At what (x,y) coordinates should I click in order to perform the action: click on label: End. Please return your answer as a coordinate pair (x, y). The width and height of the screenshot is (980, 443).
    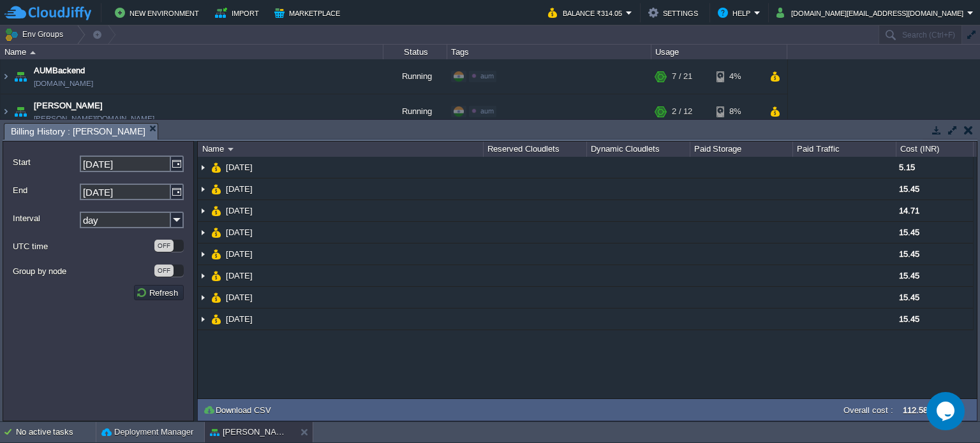
    Looking at the image, I should click on (45, 190).